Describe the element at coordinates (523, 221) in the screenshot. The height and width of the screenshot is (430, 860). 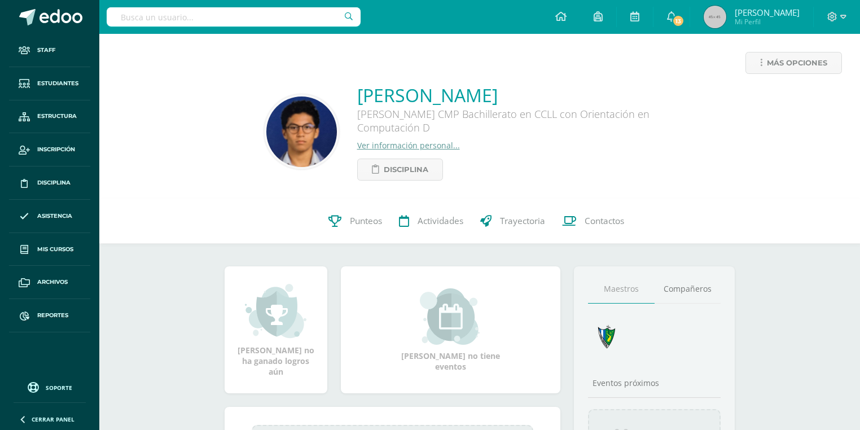
I see `span: Trayectoria` at that location.